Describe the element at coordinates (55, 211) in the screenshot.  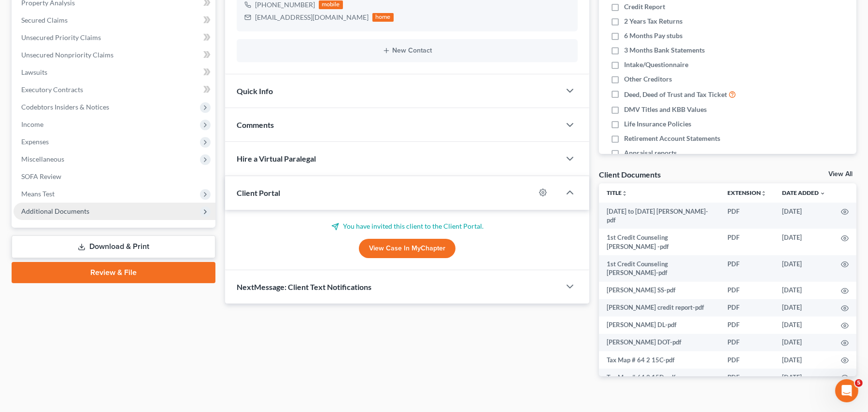
I see `span: Additional Documents` at that location.